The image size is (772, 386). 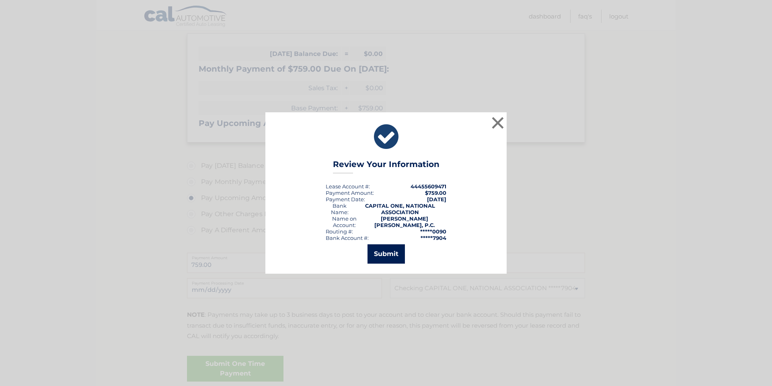 What do you see at coordinates (428, 186) in the screenshot?
I see `strong: 44455609471` at bounding box center [428, 186].